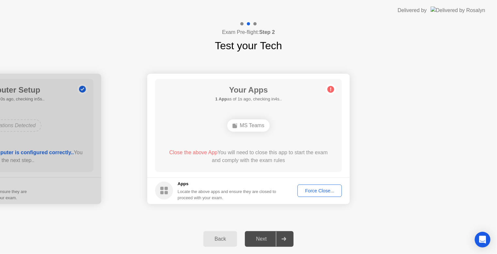 This screenshot has height=254, width=497. What do you see at coordinates (458, 10) in the screenshot?
I see `img: Delivered by Rosalyn` at bounding box center [458, 10].